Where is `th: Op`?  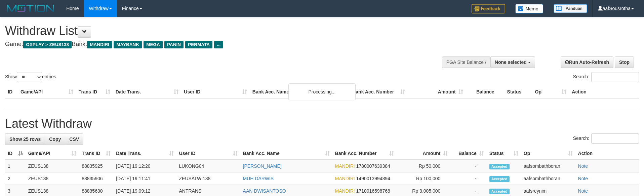
th: Op is located at coordinates (551, 92).